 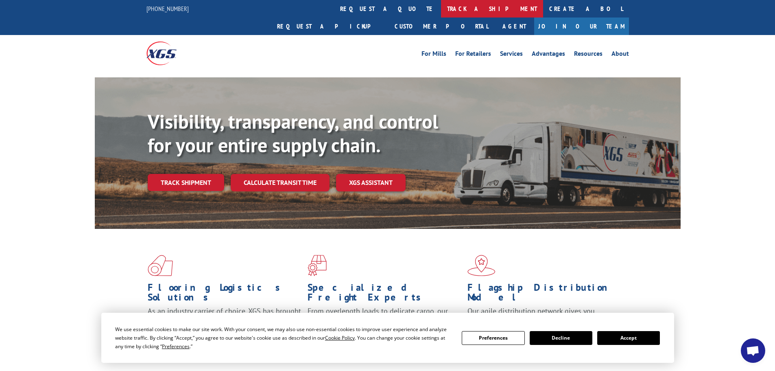 I want to click on a: Request a pickup, so click(x=330, y=26).